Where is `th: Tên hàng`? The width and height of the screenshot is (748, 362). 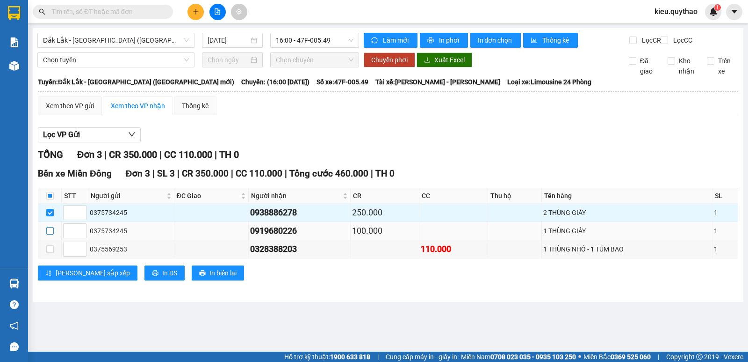
th: Tên hàng is located at coordinates (627, 196).